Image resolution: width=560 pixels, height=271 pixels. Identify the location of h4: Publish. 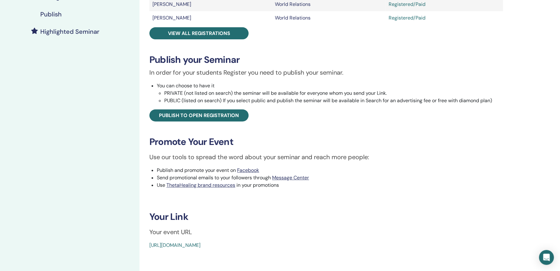
(51, 14).